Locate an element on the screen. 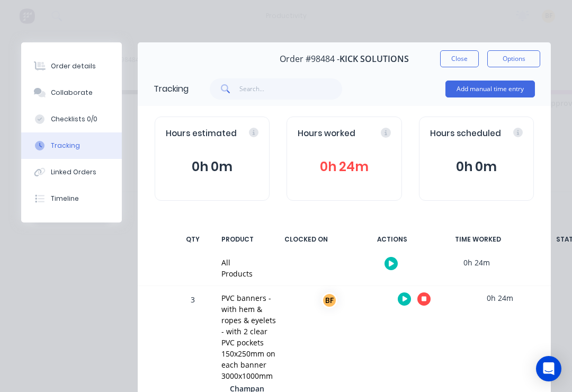  button: Options is located at coordinates (514, 59).